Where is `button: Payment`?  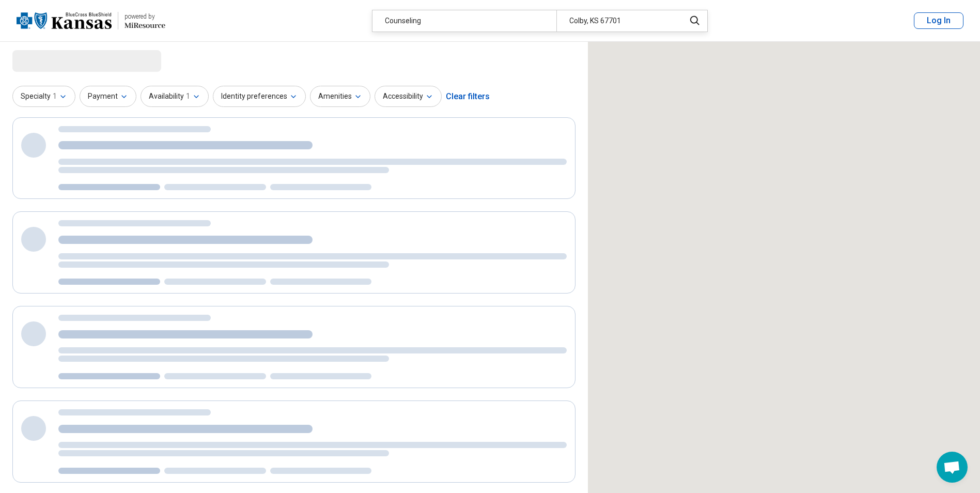 button: Payment is located at coordinates (108, 96).